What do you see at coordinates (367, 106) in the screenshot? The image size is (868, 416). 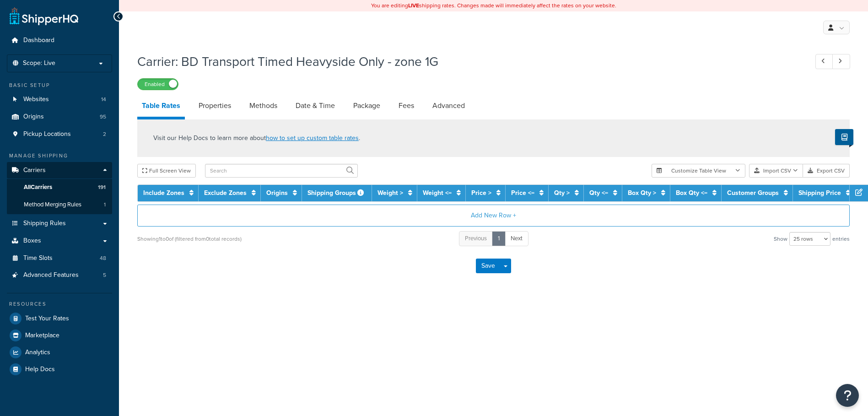 I see `a: Package` at bounding box center [367, 106].